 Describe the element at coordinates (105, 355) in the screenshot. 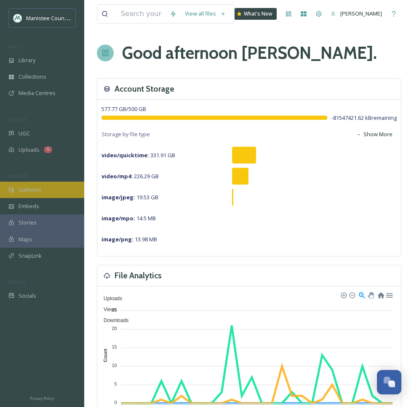

I see `text: Count` at that location.